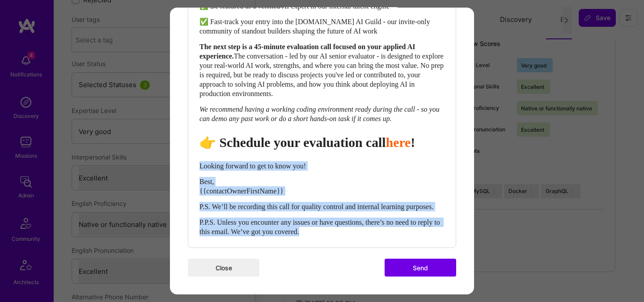  I want to click on span: Looking forward to get to know you!, so click(253, 166).